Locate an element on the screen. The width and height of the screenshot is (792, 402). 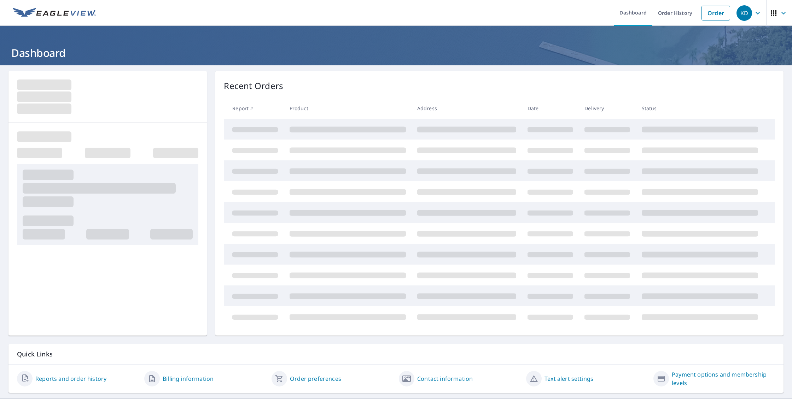
p: Recent Orders is located at coordinates (253, 86).